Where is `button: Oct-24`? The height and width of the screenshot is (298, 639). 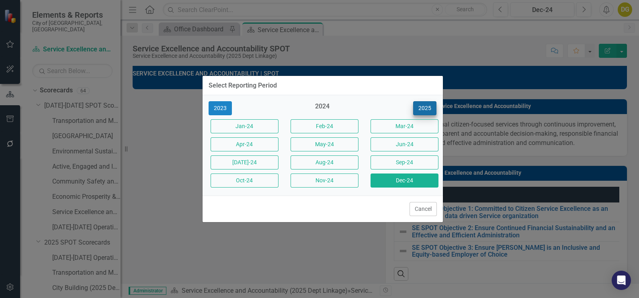
button: Oct-24 is located at coordinates (244, 180).